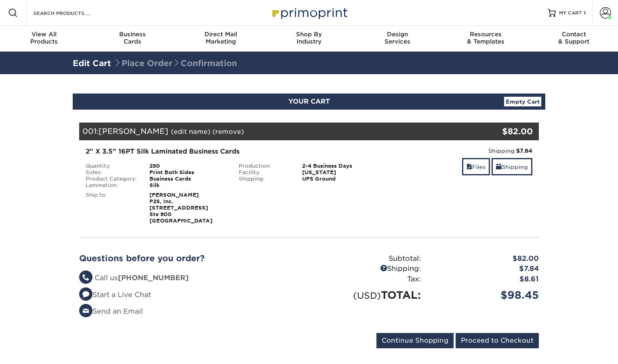 Image resolution: width=618 pixels, height=364 pixels. What do you see at coordinates (309, 39) in the screenshot?
I see `a: Shop ByIndustry` at bounding box center [309, 39].